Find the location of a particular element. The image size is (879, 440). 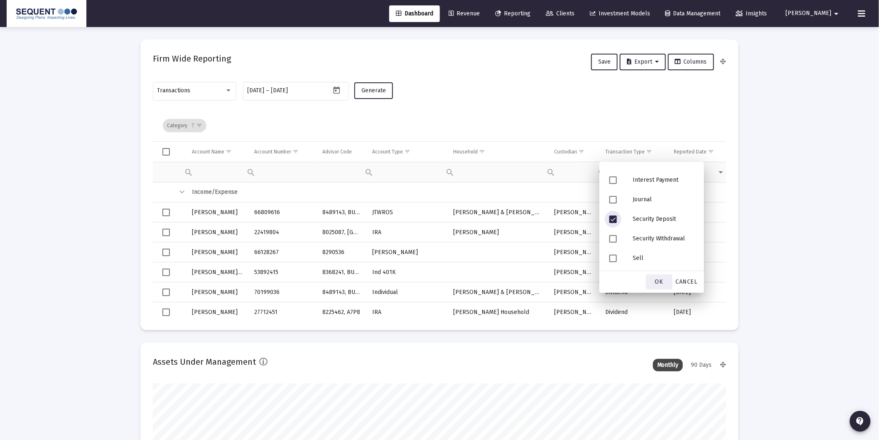

div: Account Number is located at coordinates (273, 152).